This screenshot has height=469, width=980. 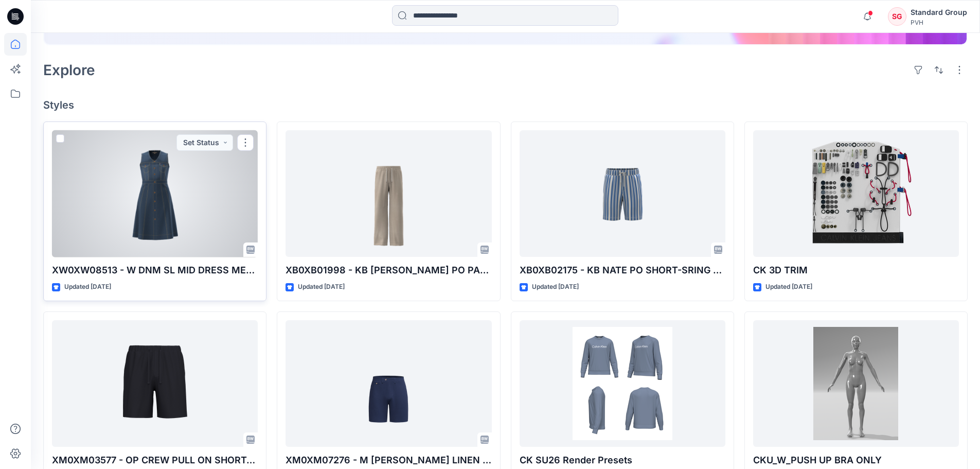 What do you see at coordinates (856, 270) in the screenshot?
I see `p: CK 3D TRIM` at bounding box center [856, 270].